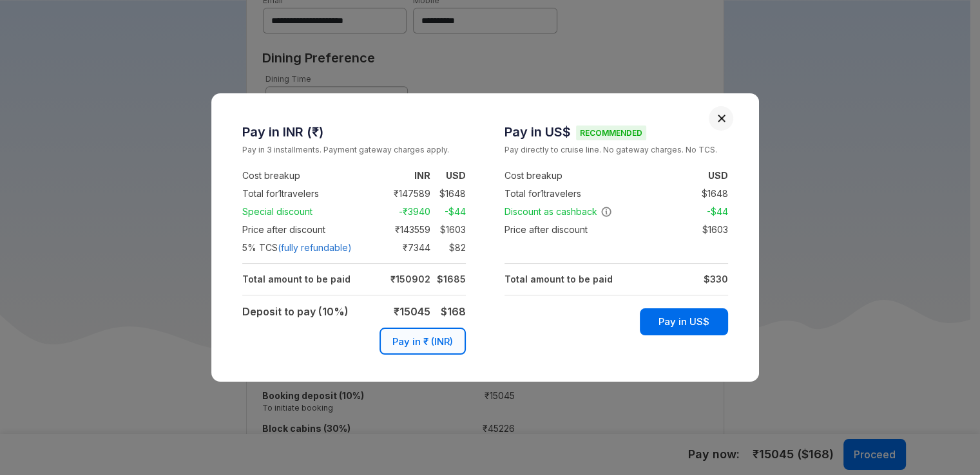  What do you see at coordinates (453, 312) in the screenshot?
I see `strong: $ 168` at bounding box center [453, 312].